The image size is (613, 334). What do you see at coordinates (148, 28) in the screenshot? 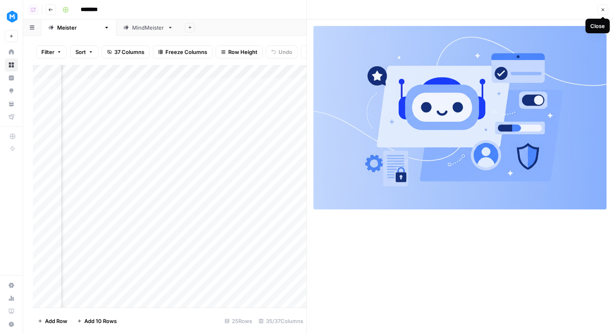
I see `a: MindMeister` at bounding box center [148, 28].